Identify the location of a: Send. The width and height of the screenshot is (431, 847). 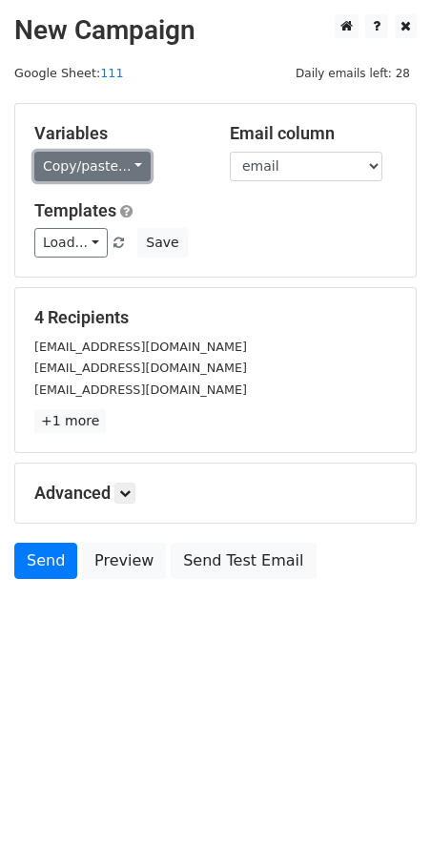
(46, 561).